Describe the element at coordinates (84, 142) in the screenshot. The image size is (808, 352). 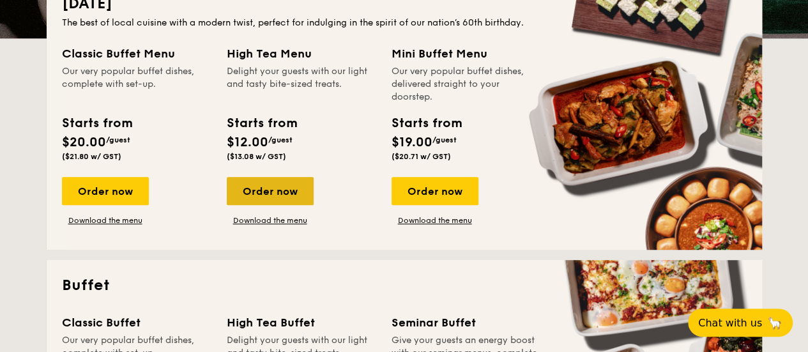
I see `span: $20.00` at that location.